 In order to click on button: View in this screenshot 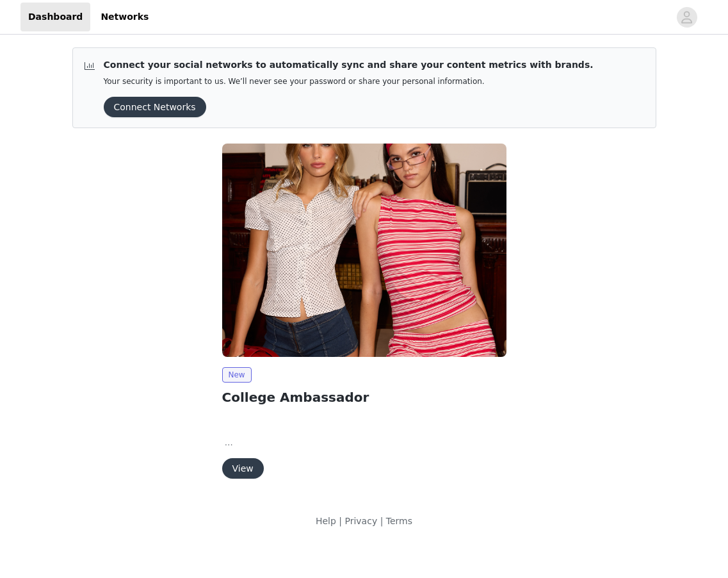, I will do `click(243, 468)`.